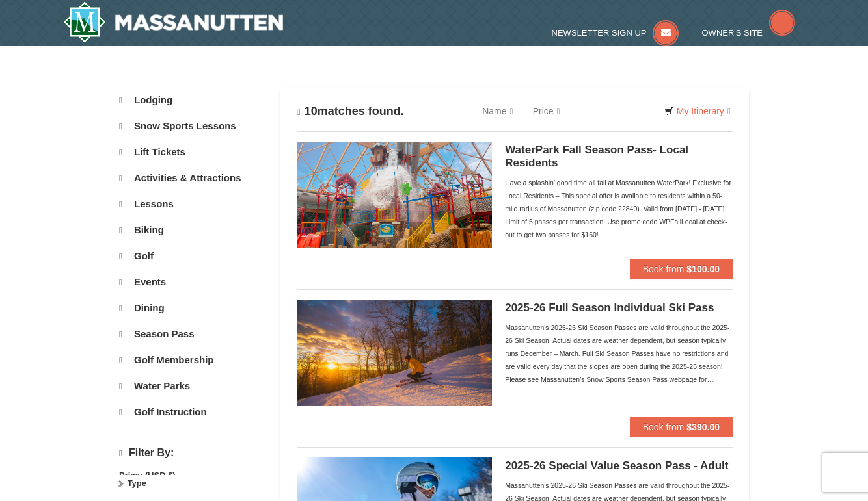 Image resolution: width=868 pixels, height=501 pixels. What do you see at coordinates (703, 269) in the screenshot?
I see `strong: $100.00` at bounding box center [703, 269].